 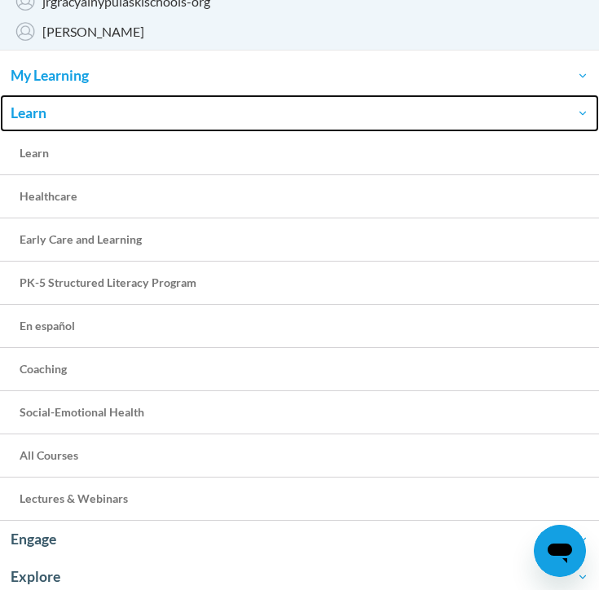 What do you see at coordinates (43, 368) in the screenshot?
I see `span: Coaching` at bounding box center [43, 368].